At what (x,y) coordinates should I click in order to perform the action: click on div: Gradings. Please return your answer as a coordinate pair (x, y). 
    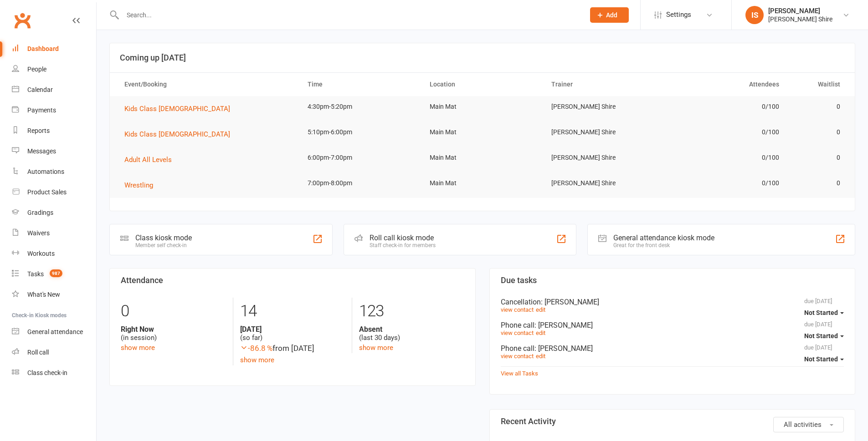
    Looking at the image, I should click on (40, 213).